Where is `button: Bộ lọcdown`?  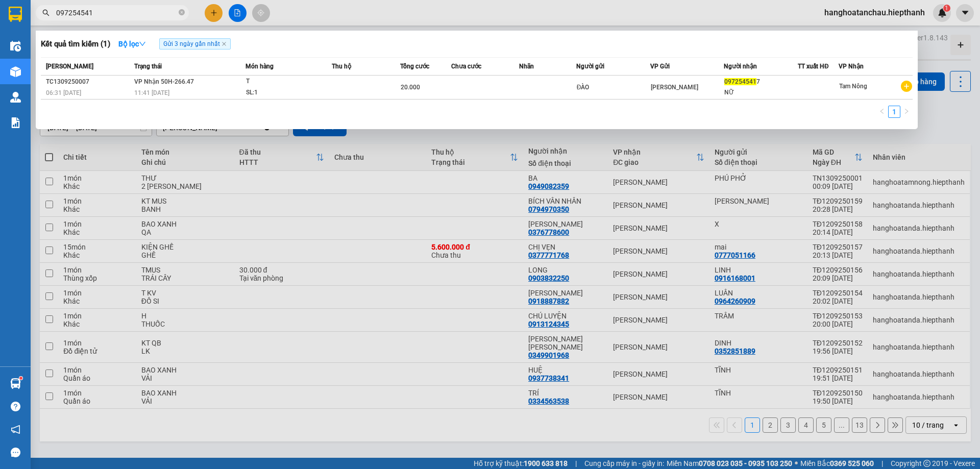
button: Bộ lọcdown is located at coordinates (132, 44).